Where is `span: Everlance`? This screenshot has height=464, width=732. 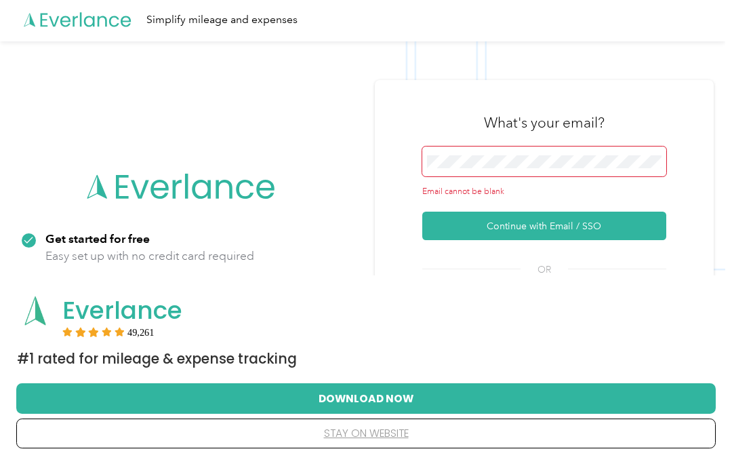 span: Everlance is located at coordinates (122, 310).